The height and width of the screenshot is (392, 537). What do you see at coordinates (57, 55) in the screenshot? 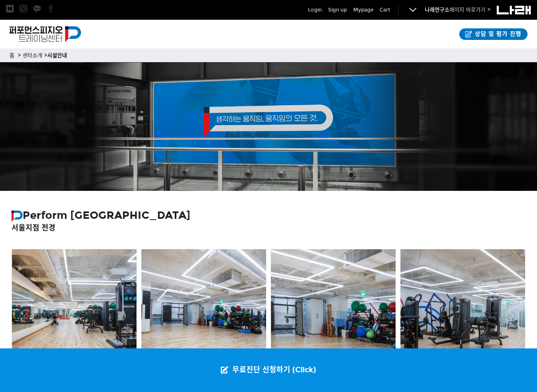
I see `strong: 시설안내` at bounding box center [57, 55].